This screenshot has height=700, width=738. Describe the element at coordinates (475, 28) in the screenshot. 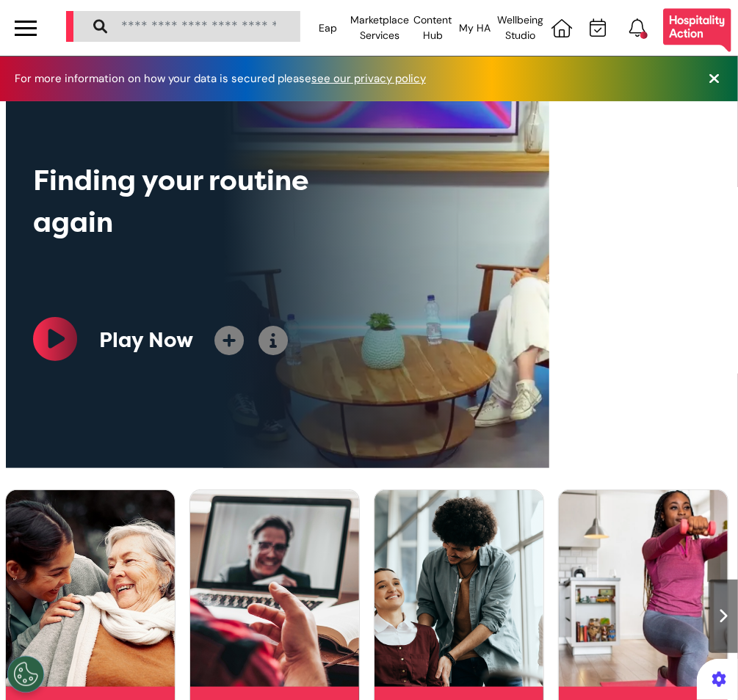

I see `div: My HA` at that location.